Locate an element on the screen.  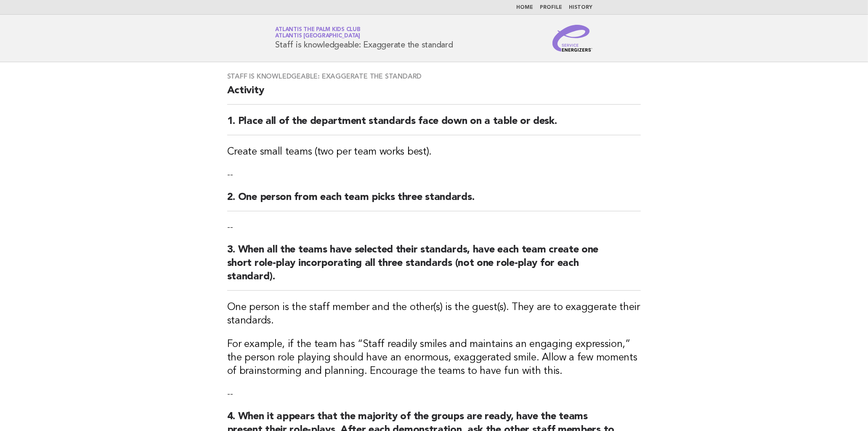
a: Home is located at coordinates (525, 8).